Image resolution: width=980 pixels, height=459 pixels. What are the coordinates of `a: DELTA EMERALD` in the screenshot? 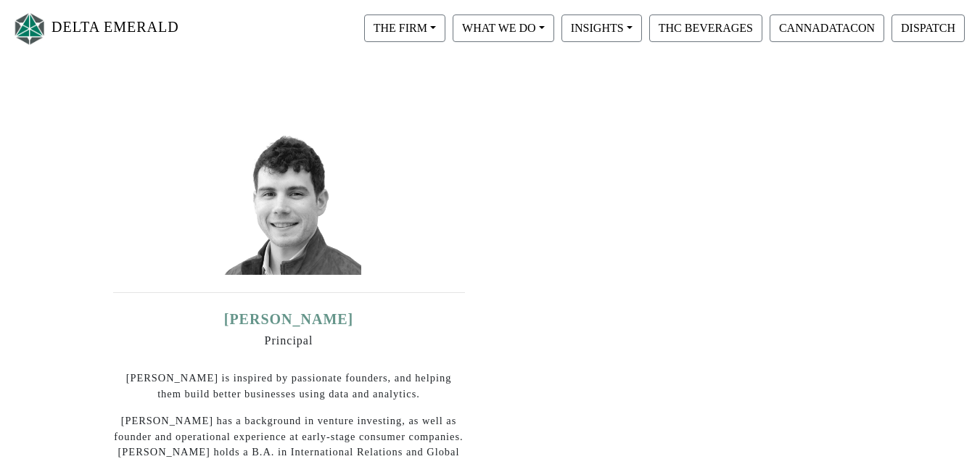 It's located at (95, 28).